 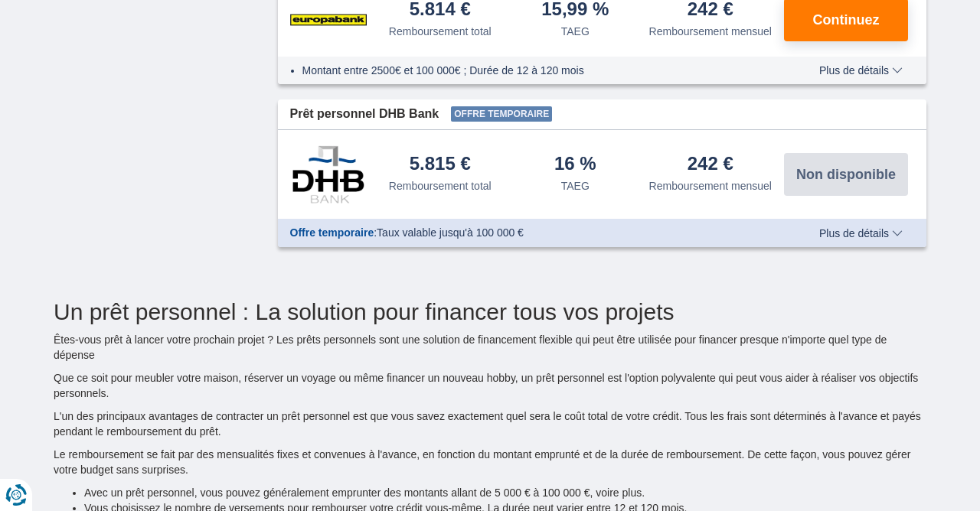 I want to click on img: pret personnel Europabank, so click(x=328, y=20).